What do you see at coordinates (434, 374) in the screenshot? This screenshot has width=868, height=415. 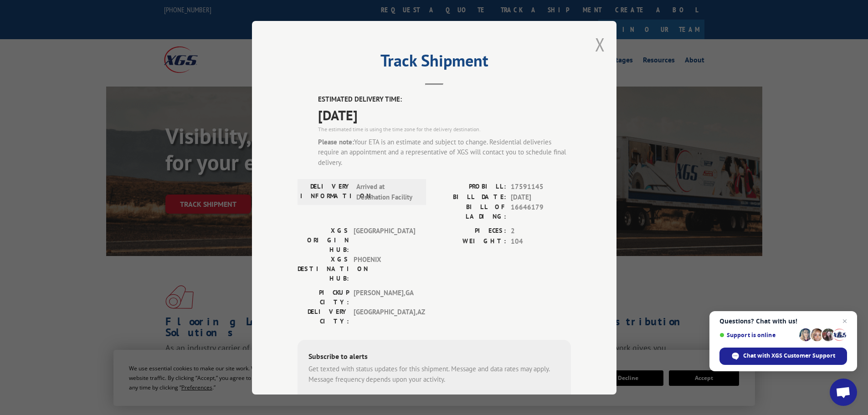 I see `div: Get texted with status updates for this shipment. Message and data rates may apply. Message frequ...` at bounding box center [434, 374].